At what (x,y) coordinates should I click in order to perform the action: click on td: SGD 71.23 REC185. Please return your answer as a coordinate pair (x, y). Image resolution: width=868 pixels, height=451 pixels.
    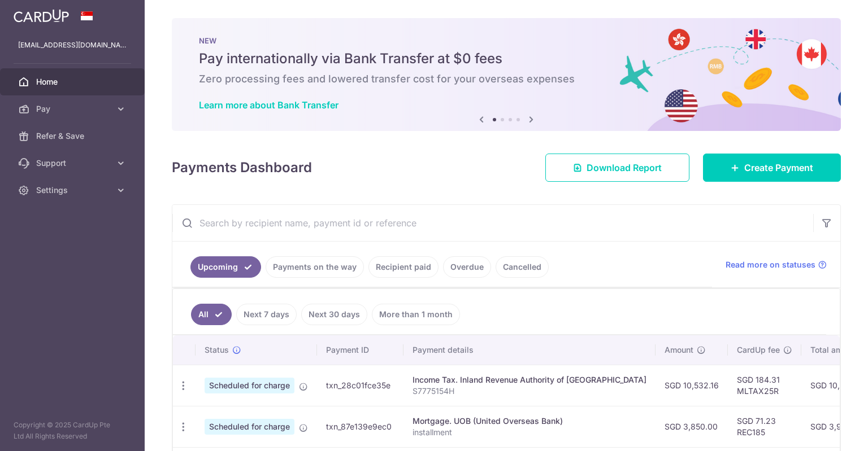
    Looking at the image, I should click on (765, 426).